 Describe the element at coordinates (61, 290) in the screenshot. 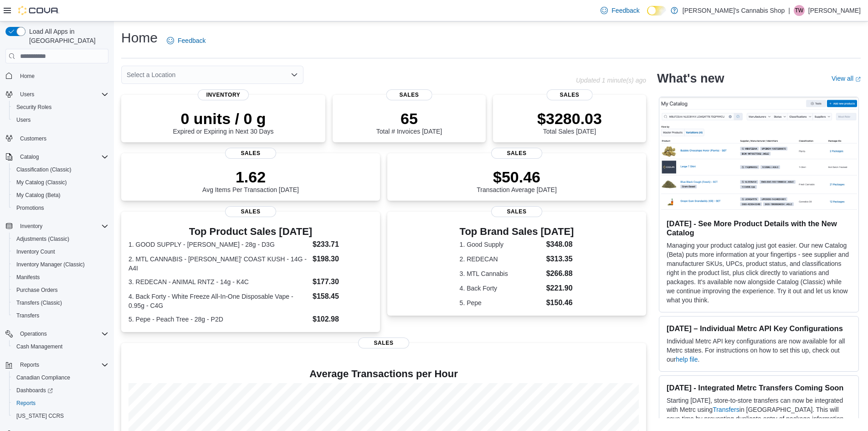

I see `span: Purchase Orders` at that location.